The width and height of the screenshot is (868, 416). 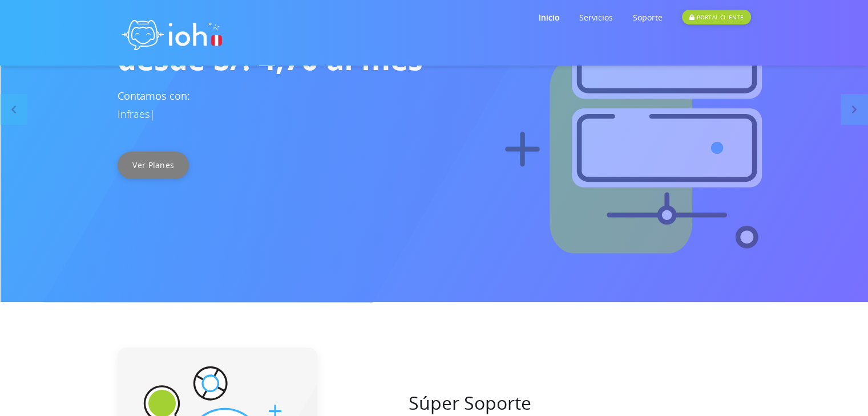 What do you see at coordinates (434, 105) in the screenshot?
I see `h3: Contamos con:` at bounding box center [434, 105].